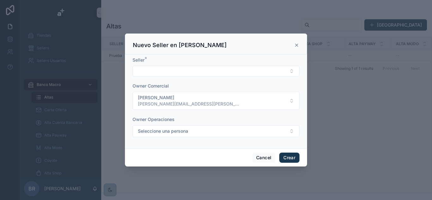 The image size is (432, 200). Describe the element at coordinates (139, 60) in the screenshot. I see `span: Seller` at that location.